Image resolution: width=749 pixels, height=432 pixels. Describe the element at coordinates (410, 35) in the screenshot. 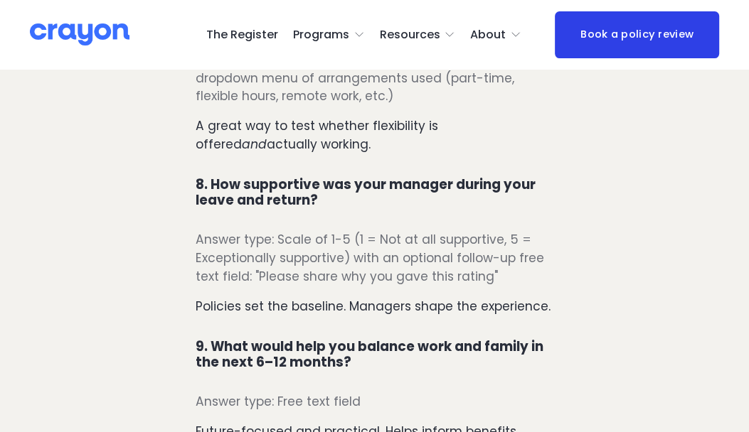

I see `span: Resources` at that location.